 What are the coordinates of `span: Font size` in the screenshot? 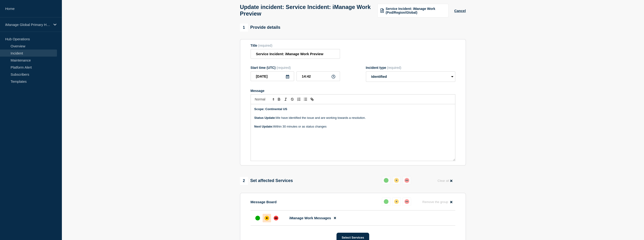 It's located at (264, 99).